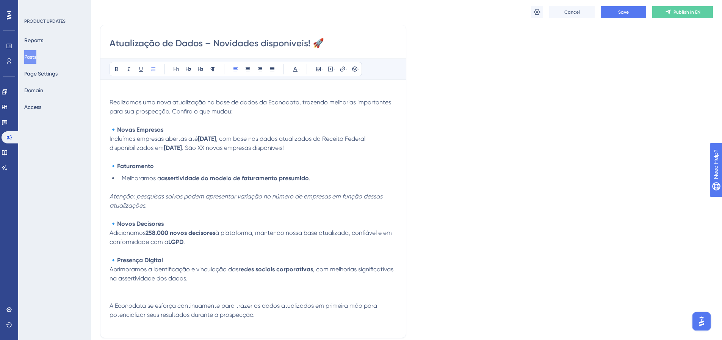 The height and width of the screenshot is (340, 722). What do you see at coordinates (687, 12) in the screenshot?
I see `span: Publish in EN` at bounding box center [687, 12].